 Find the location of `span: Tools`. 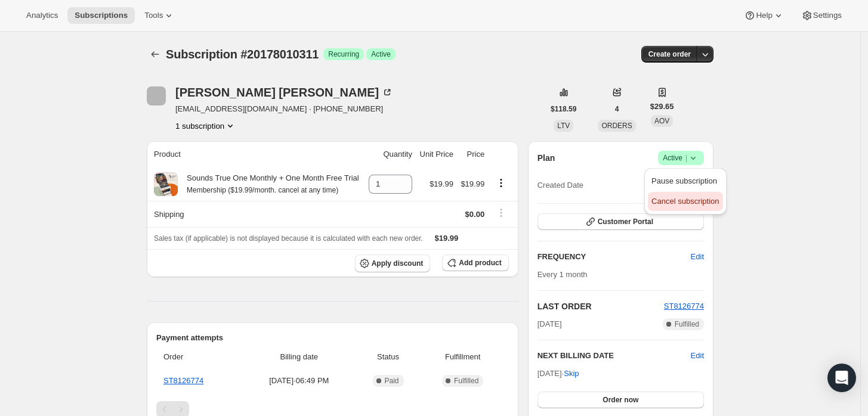

span: Tools is located at coordinates (153, 15).